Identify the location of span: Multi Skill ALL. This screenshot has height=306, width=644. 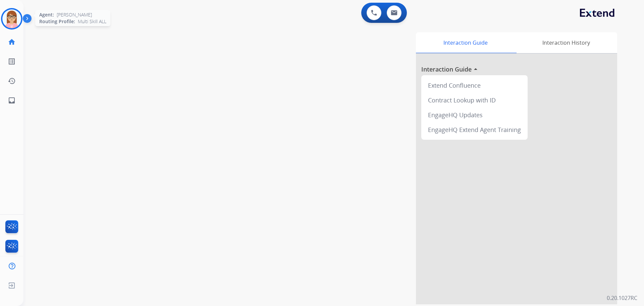
(92, 22).